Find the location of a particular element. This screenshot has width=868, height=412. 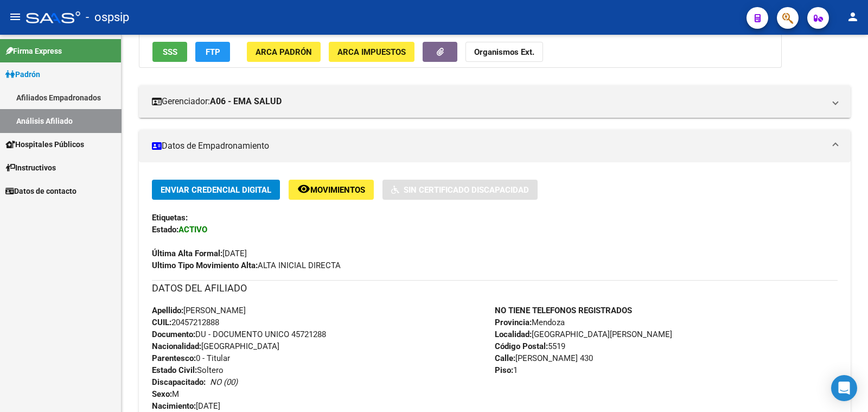

strong: Estado: is located at coordinates (165, 230).